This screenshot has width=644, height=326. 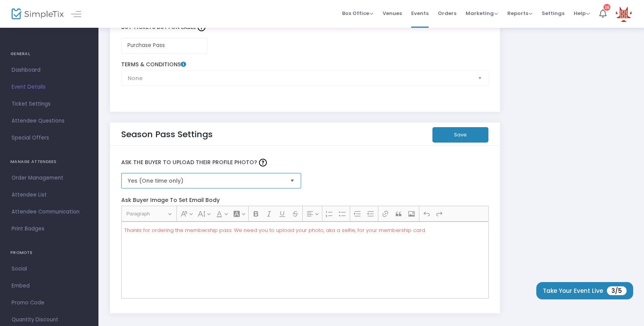 What do you see at coordinates (49, 286) in the screenshot?
I see `span: Embed` at bounding box center [49, 286].